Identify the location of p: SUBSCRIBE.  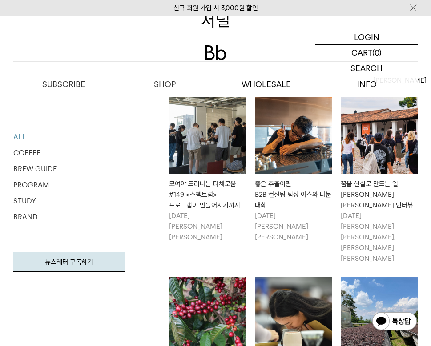
(64, 84).